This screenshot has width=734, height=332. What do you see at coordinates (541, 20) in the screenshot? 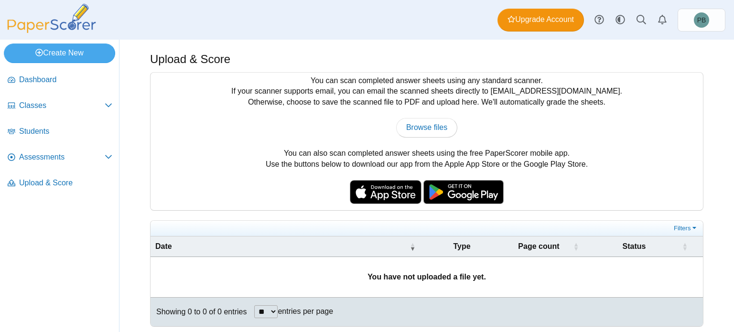
I see `span: Upgrade Account` at bounding box center [541, 20].